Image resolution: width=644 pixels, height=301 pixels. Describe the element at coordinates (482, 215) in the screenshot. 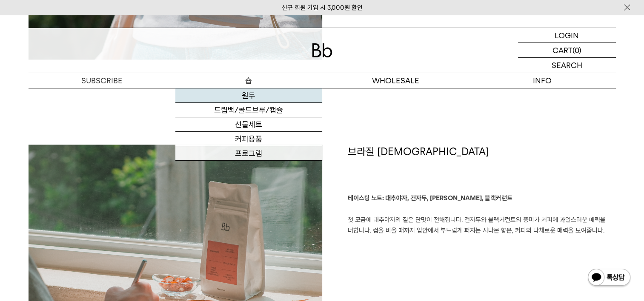

I see `p: 첫 모금에 대추야자의 짙은 단맛이 전해집니다. 건자두와 블랙커런트의 풍미가 커피에 과일스러운 매력을 더합니다. 컵을 비울 때까지 입안에서 부드럽게 퍼지는 시나몬 향은, 커피의...` at that location.